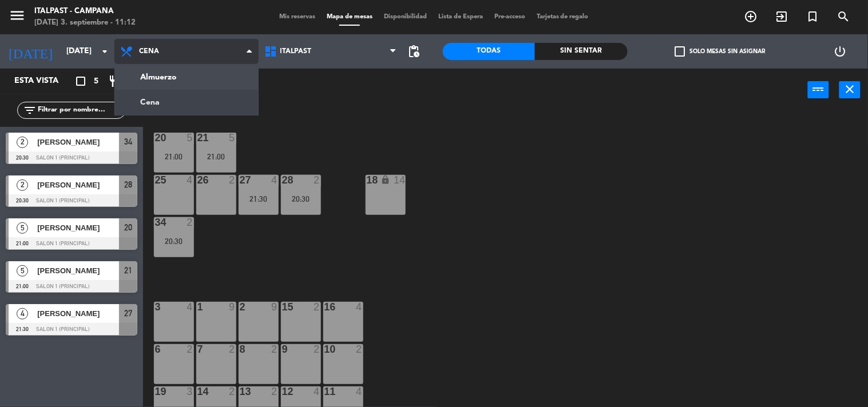 The height and width of the screenshot is (407, 868). I want to click on div: 19, so click(155, 392).